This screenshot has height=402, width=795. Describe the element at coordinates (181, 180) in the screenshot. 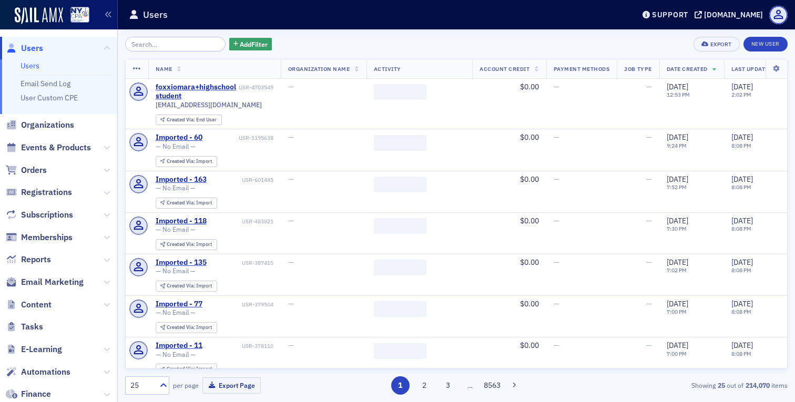

I see `a: Imported - 163` at that location.